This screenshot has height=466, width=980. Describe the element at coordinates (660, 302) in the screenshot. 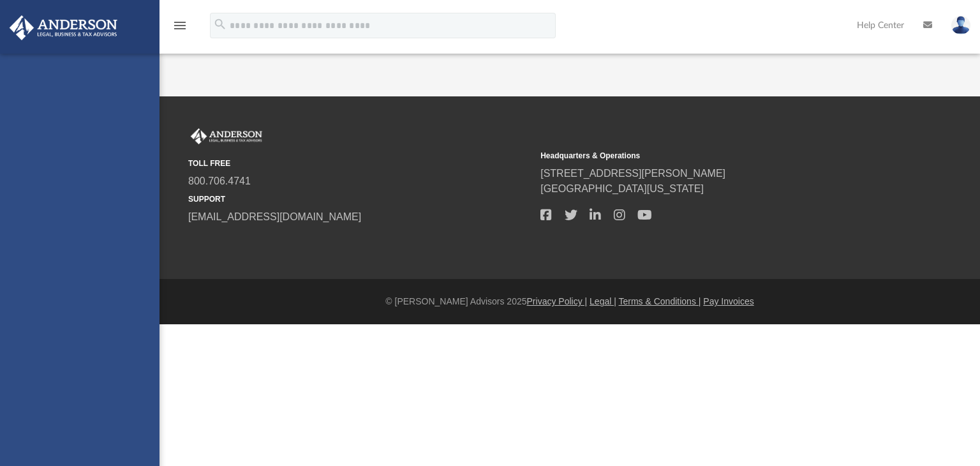

I see `a: Terms & Conditions |` at that location.